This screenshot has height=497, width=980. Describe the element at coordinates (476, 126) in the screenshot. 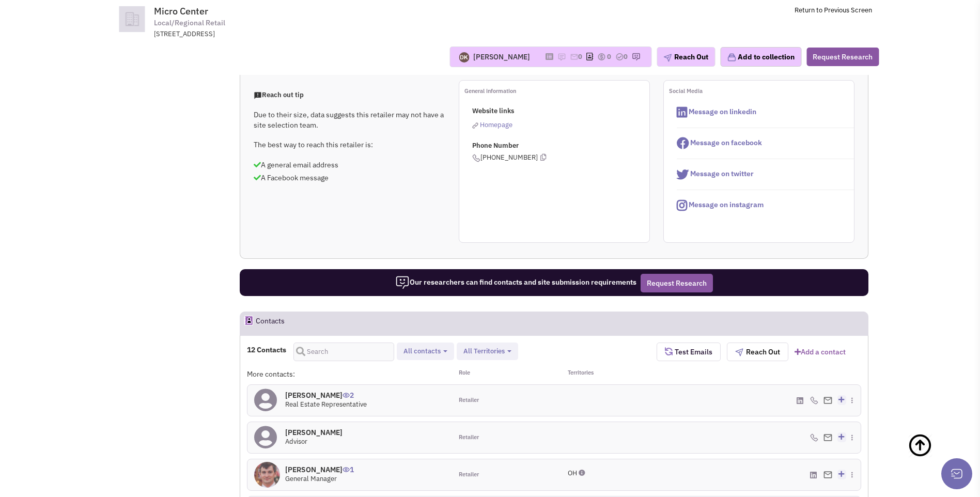

I see `img: reachlinkicon.png` at that location.